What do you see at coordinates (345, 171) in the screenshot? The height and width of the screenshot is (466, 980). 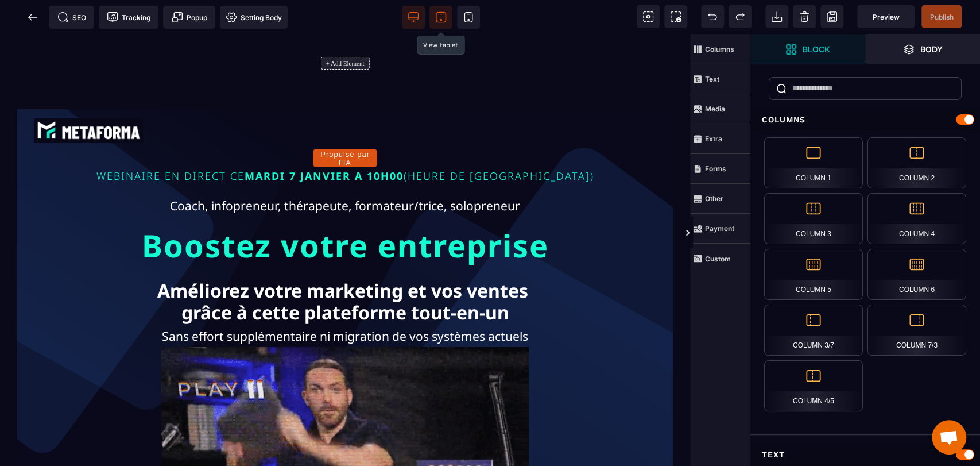 I see `text: Coach, infopreneur, thérapeute, formateur/trice, solopreneur` at bounding box center [345, 171].